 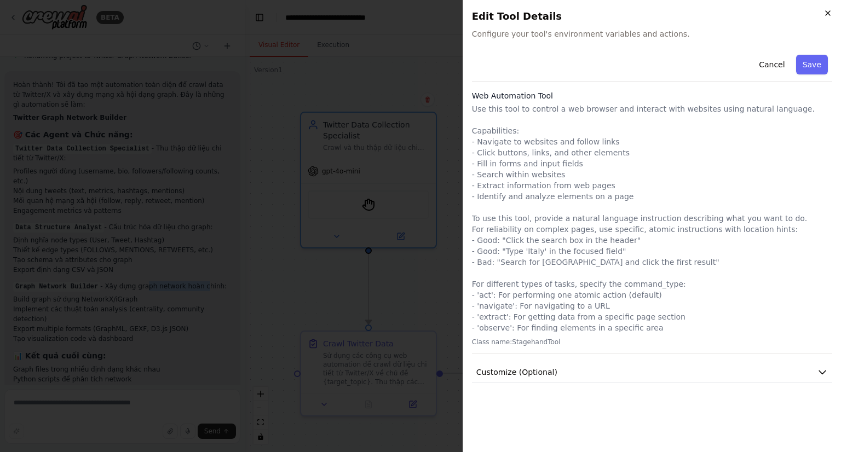 I want to click on button: Customize (Optional), so click(x=652, y=372).